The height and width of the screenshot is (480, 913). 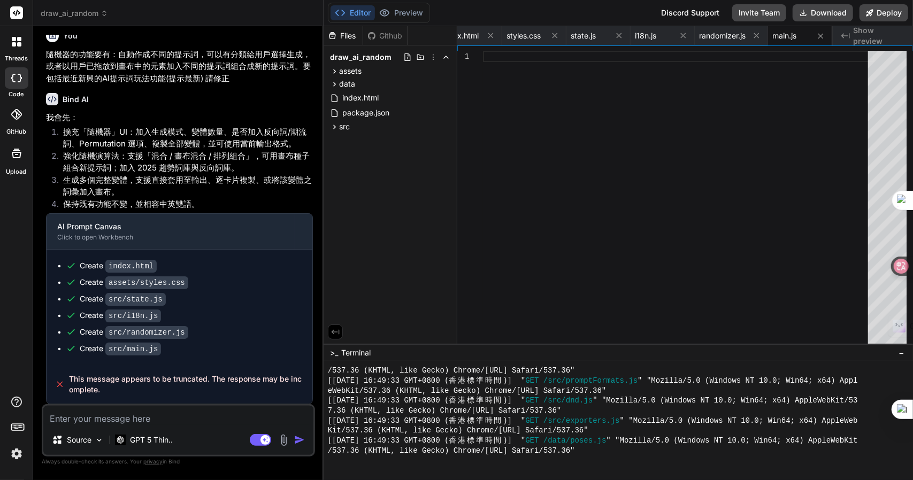 What do you see at coordinates (732, 441) in the screenshot?
I see `span: " "Mozilla/5.0 (Windows NT 10.0; Win64; x64) AppleWebKit` at bounding box center [732, 441].